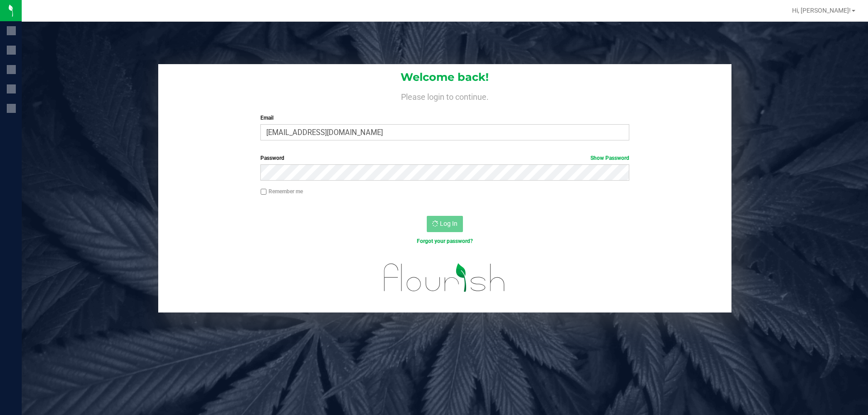  Describe the element at coordinates (445, 278) in the screenshot. I see `img: flourish_logo.svg` at that location.